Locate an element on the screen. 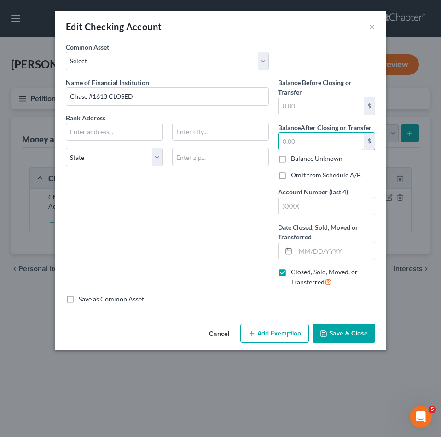 The height and width of the screenshot is (437, 441). label: Balance Unknown is located at coordinates (316, 159).